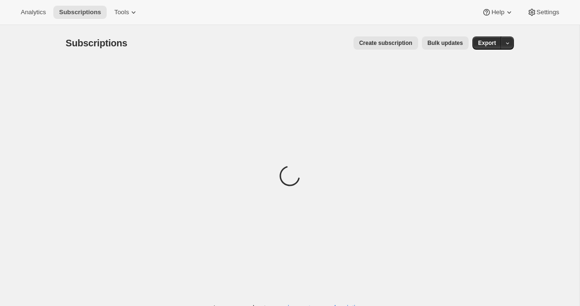 This screenshot has height=306, width=580. Describe the element at coordinates (445, 43) in the screenshot. I see `button: Bulk updates` at that location.